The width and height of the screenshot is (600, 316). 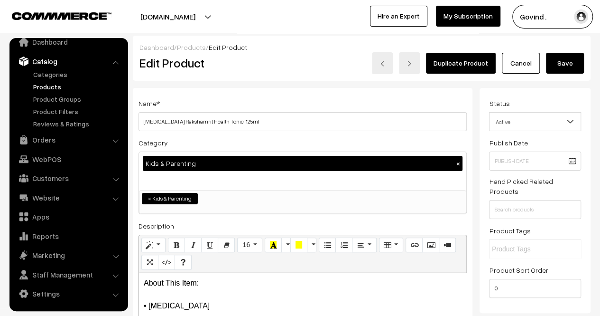 What do you see at coordinates (461, 63) in the screenshot?
I see `a: Duplicate Product` at bounding box center [461, 63].